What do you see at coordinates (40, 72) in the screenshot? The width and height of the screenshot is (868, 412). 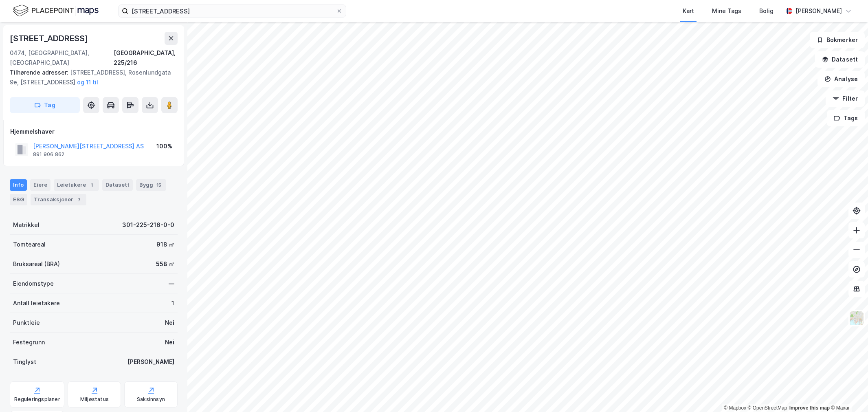 I see `span: Tilhørende adresser:` at bounding box center [40, 72].